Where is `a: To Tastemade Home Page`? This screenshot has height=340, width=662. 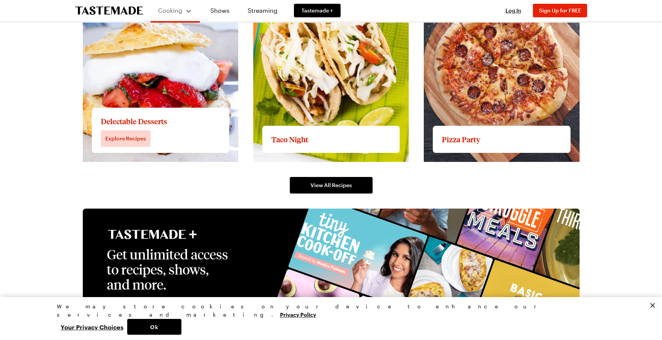 a: To Tastemade Home Page is located at coordinates (109, 11).